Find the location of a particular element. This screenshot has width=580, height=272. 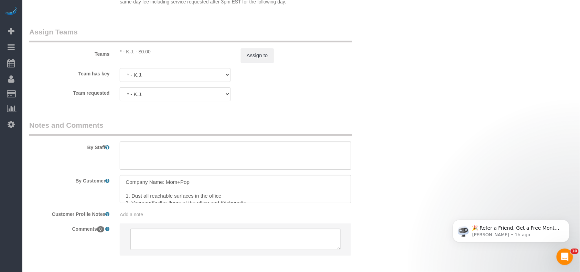

label: Team has key is located at coordinates (69, 72).